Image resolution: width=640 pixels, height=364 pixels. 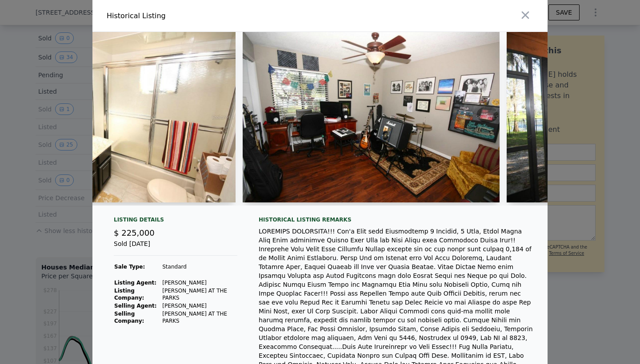 What do you see at coordinates (396, 220) in the screenshot?
I see `div: Historical Listing remarks` at bounding box center [396, 220].